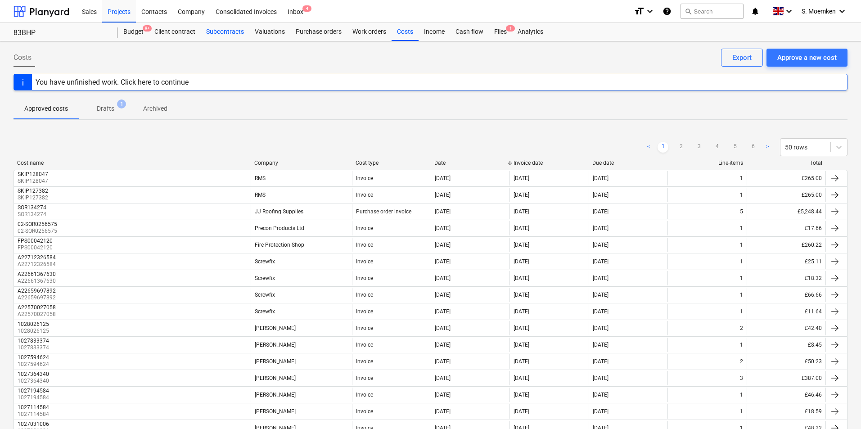  I want to click on div: A22712326584, so click(36, 258).